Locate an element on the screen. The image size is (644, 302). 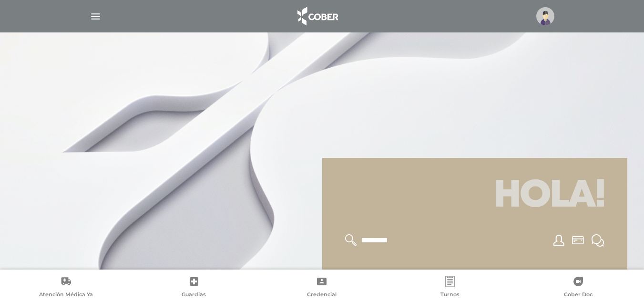
a: Guardias is located at coordinates (194, 288).